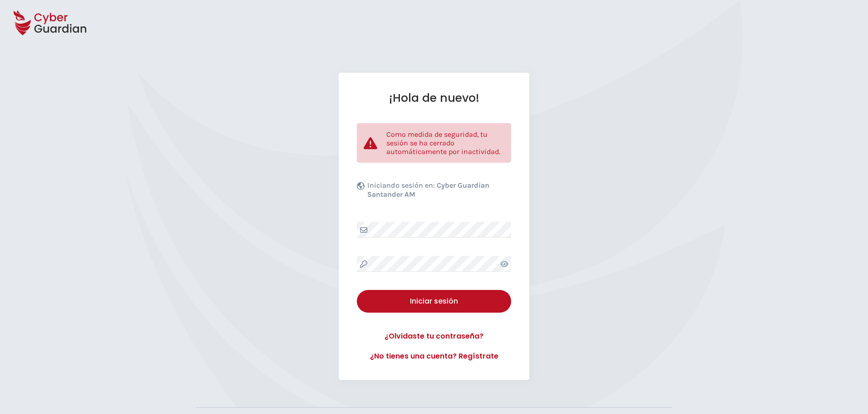  Describe the element at coordinates (434, 98) in the screenshot. I see `h1: ¡Hola de nuevo!` at that location.